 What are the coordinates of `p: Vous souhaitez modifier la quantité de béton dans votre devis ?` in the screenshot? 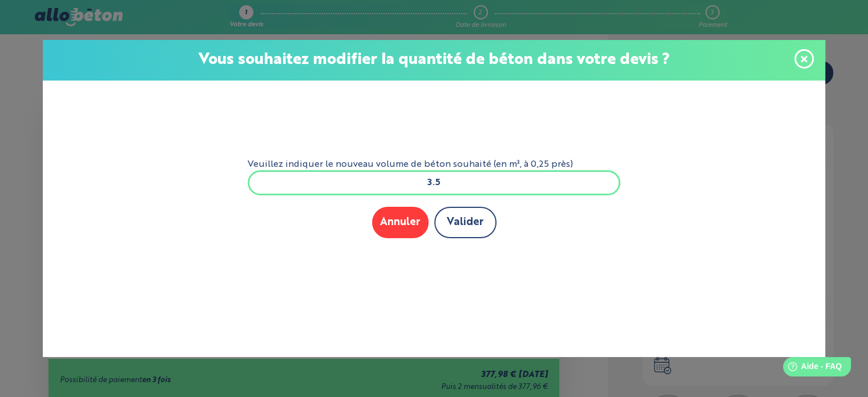 It's located at (434, 60).